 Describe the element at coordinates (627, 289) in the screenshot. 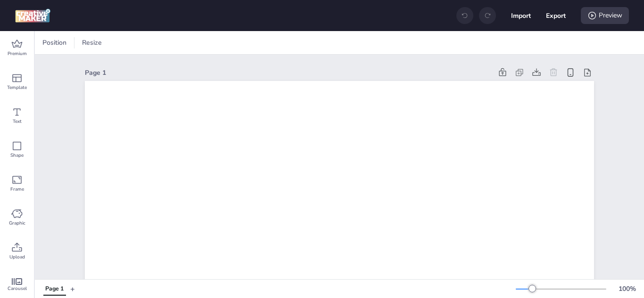

I see `div: 100 %` at that location.